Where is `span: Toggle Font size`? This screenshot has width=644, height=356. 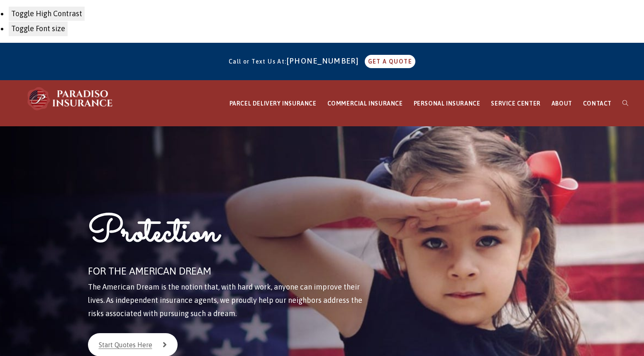 span: Toggle Font size is located at coordinates (38, 28).